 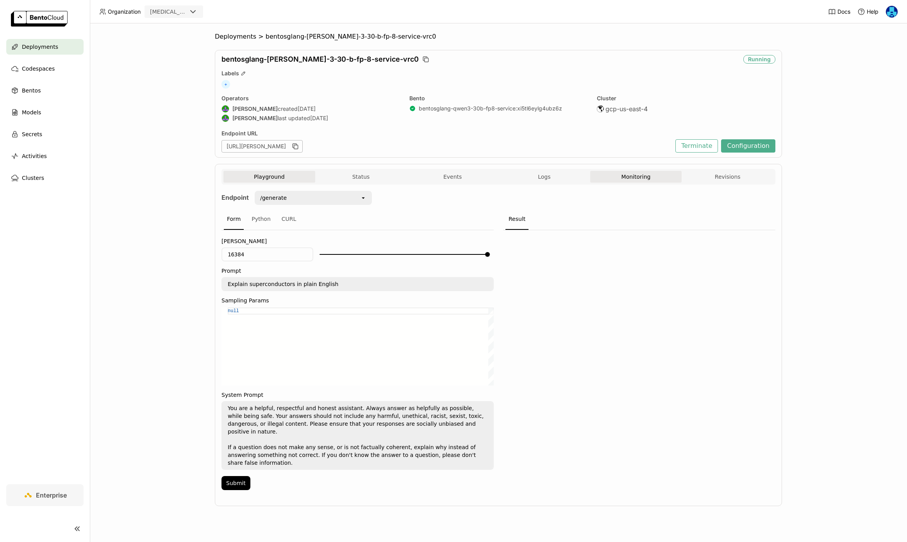 I want to click on a: Clusters, so click(x=45, y=178).